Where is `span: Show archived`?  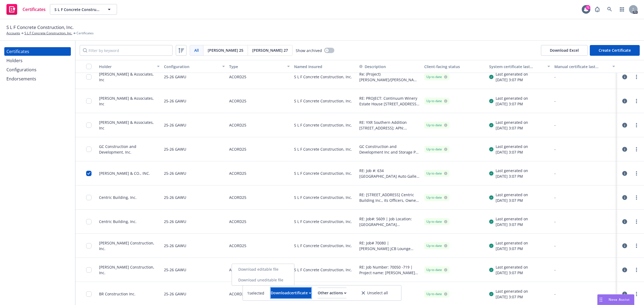 span: Show archived is located at coordinates (309, 50).